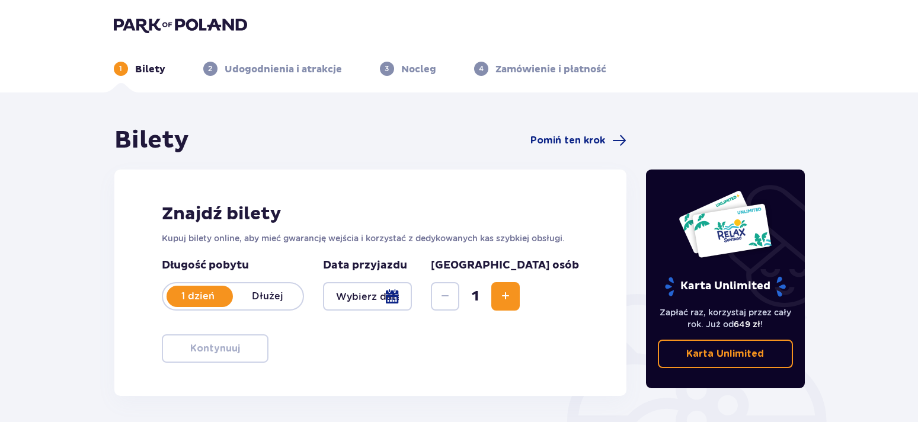 Image resolution: width=918 pixels, height=422 pixels. I want to click on p: 4, so click(481, 69).